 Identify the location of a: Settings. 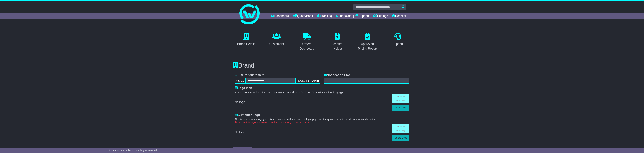
(380, 16).